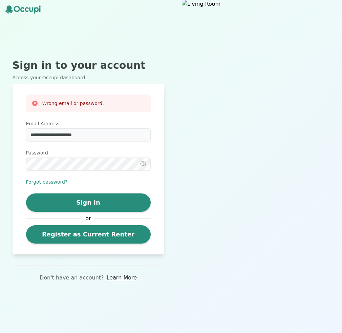 The height and width of the screenshot is (333, 342). What do you see at coordinates (88, 218) in the screenshot?
I see `span: or` at bounding box center [88, 218].